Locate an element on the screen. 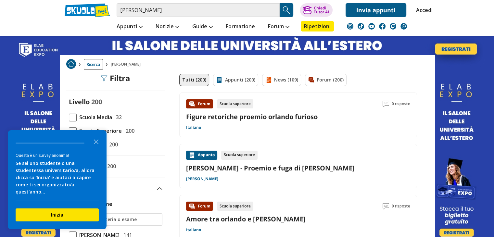 Image resolution: width=494 pixels, height=237 pixels. img: Appunti contenuto is located at coordinates (192, 155).